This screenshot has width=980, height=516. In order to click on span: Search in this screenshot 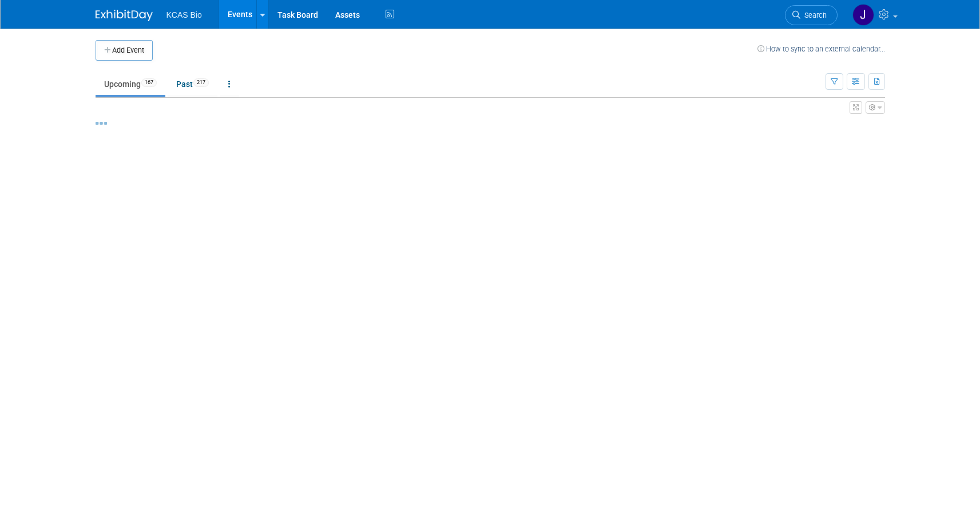, I will do `click(813, 15)`.